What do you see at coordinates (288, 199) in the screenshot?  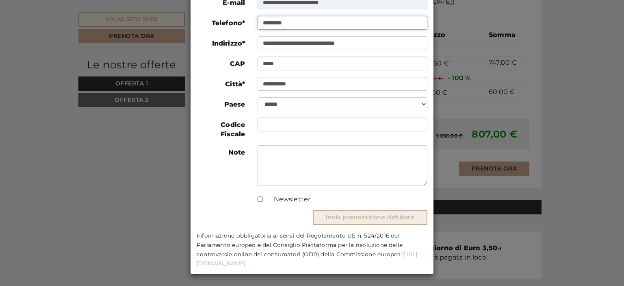 I see `label: Newsletter` at bounding box center [288, 199].